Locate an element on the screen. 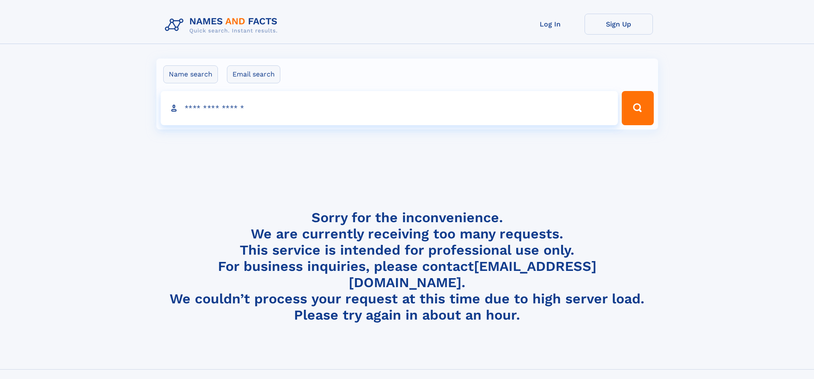 The height and width of the screenshot is (379, 814). button: Search Button is located at coordinates (637, 108).